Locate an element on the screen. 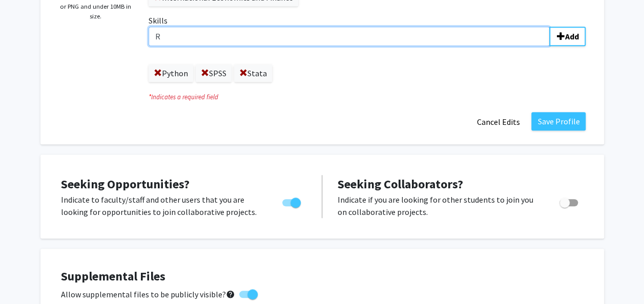 This screenshot has width=644, height=304. span: Allow supplemental files to be publicly visible? is located at coordinates (148, 294).